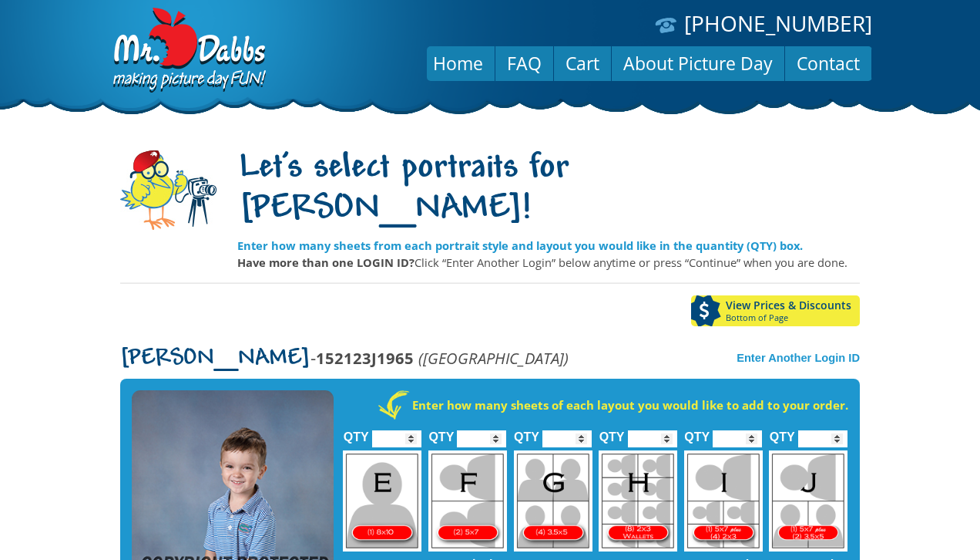 Image resolution: width=980 pixels, height=560 pixels. I want to click on img: G, so click(553, 500).